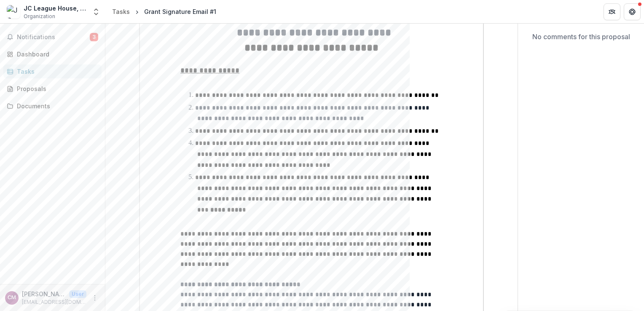 Image resolution: width=644 pixels, height=311 pixels. I want to click on button: Open entity switcher, so click(96, 12).